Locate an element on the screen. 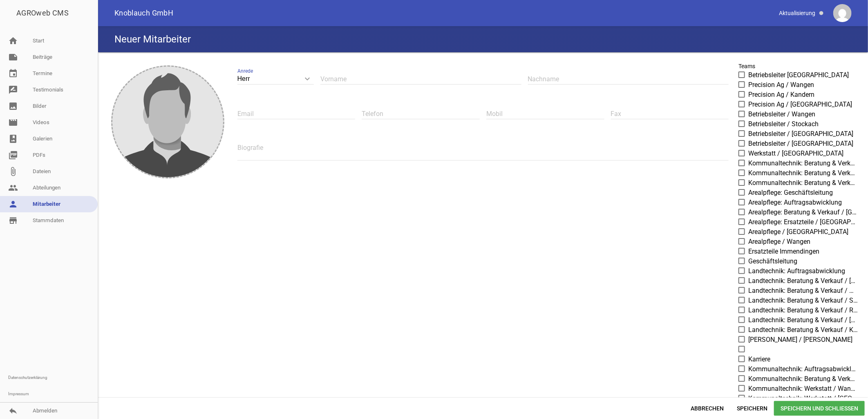 The width and height of the screenshot is (868, 419). span: Landtechnik: Beratung & Verkauf / Wangen is located at coordinates (803, 291).